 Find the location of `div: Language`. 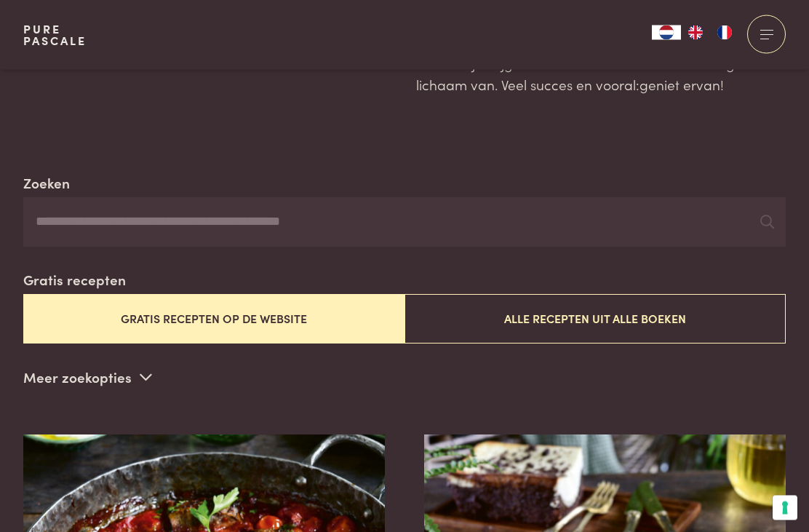

div: Language is located at coordinates (666, 33).